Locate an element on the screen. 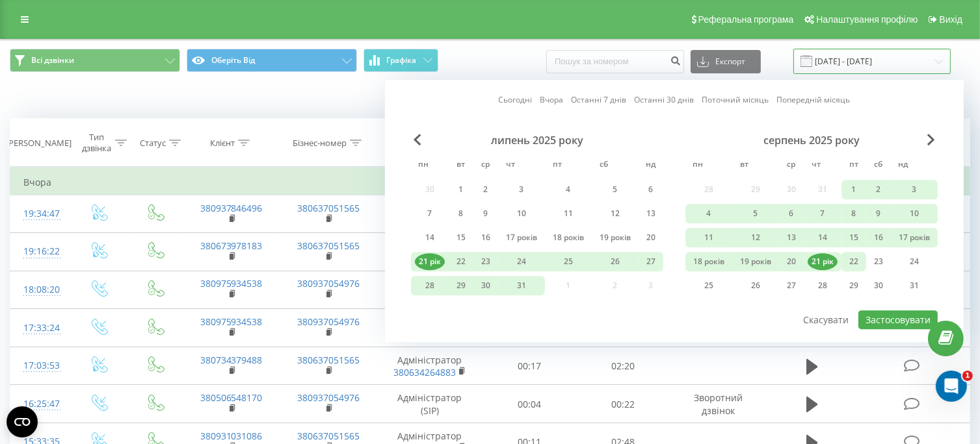 This screenshot has height=444, width=980. div: Пт 22 серп 2025 р. is located at coordinates (854, 261).